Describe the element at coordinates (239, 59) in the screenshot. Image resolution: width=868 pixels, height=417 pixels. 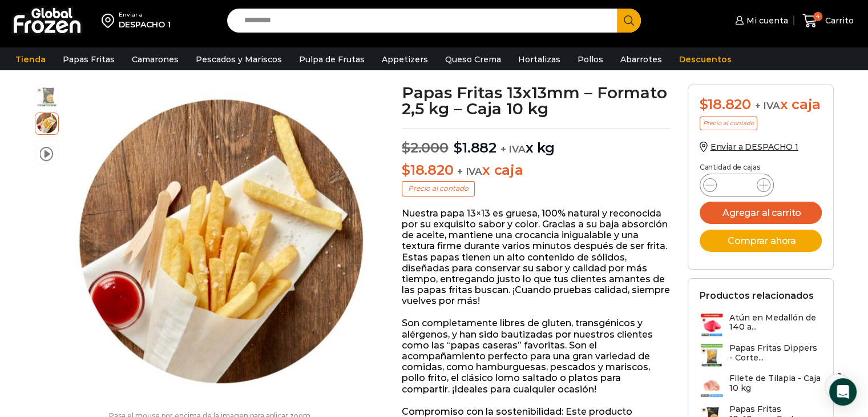
I see `a: Pescados y Mariscos` at that location.